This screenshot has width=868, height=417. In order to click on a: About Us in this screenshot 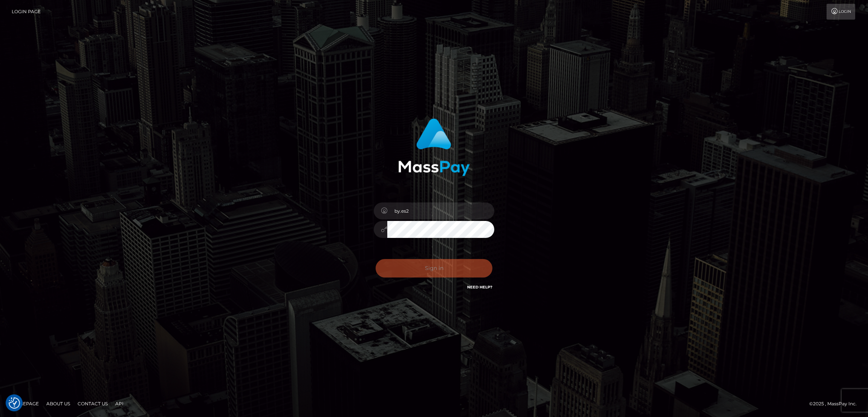, I will do `click(58, 404)`.